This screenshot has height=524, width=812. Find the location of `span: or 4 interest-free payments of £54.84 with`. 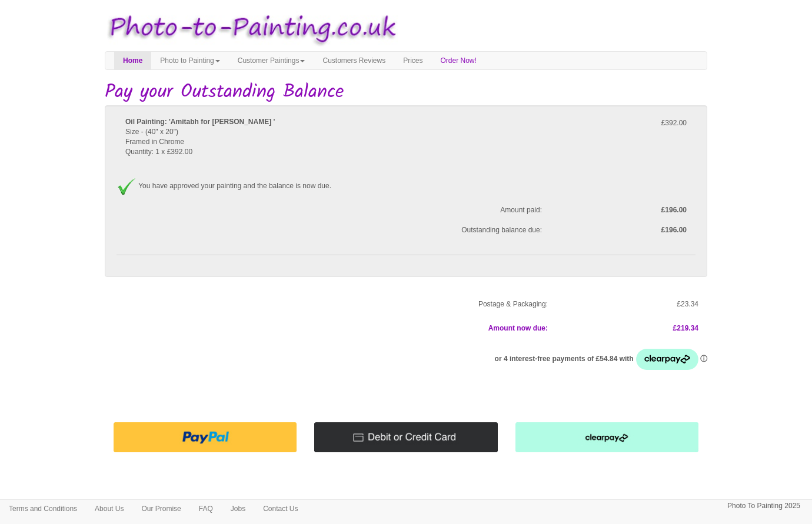

span: or 4 interest-free payments of £54.84 with is located at coordinates (565, 359).